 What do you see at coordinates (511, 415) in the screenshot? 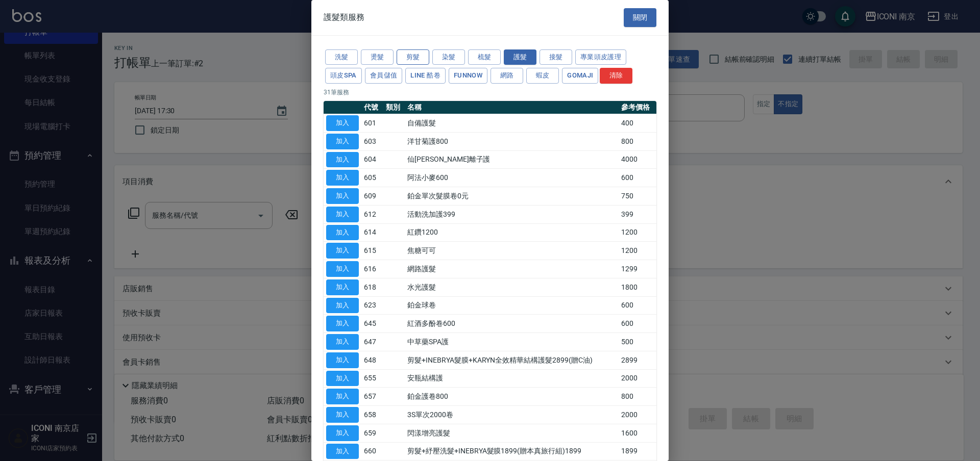
I see `td: 3S單次2000卷` at bounding box center [511, 415].